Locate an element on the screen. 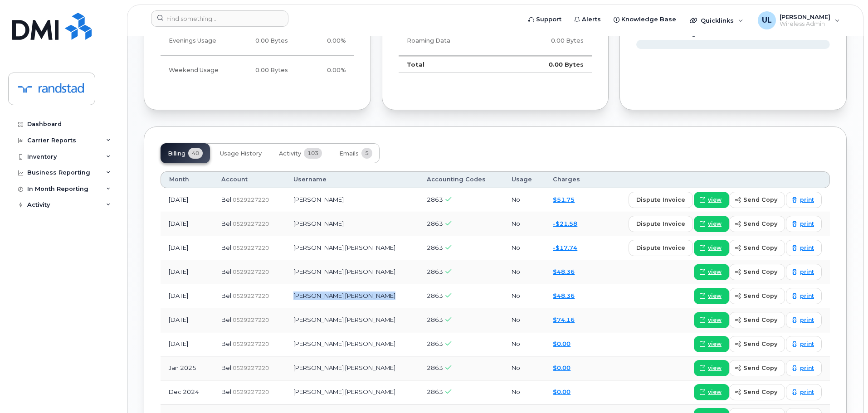 The height and width of the screenshot is (413, 868). div: Uraib Lakhani is located at coordinates (798, 20).